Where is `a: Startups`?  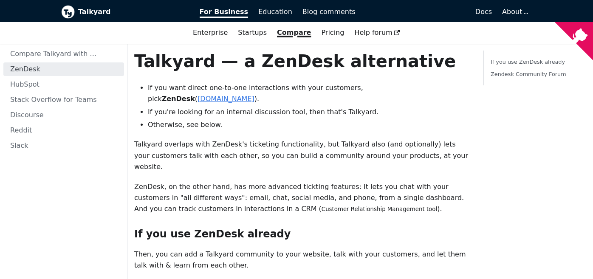 a: Startups is located at coordinates (252, 33).